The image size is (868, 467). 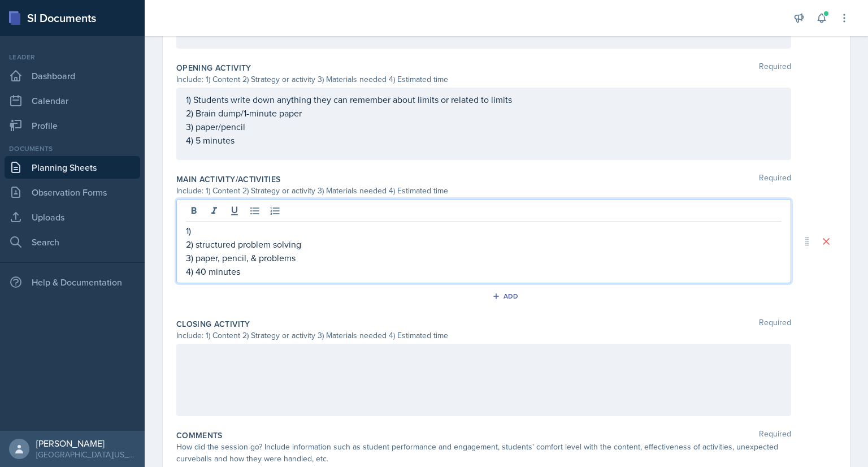 I want to click on label: Main Activity/Activities, so click(x=228, y=179).